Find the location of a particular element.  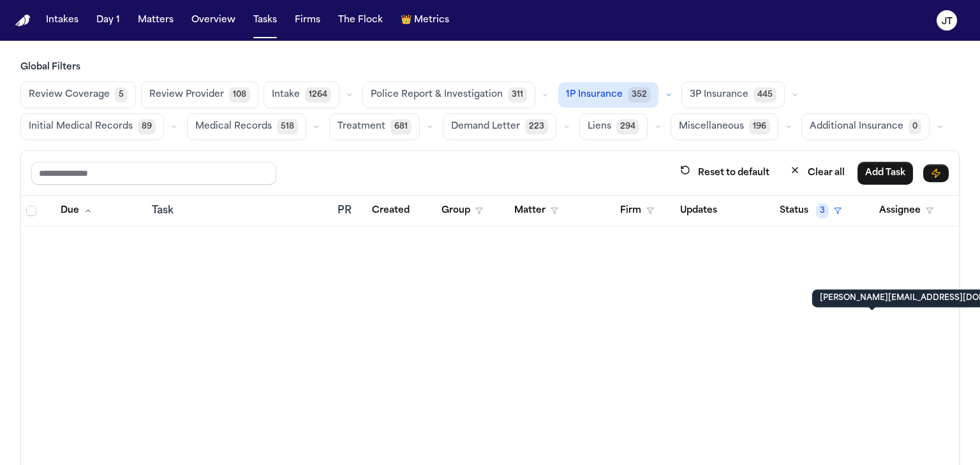

span: Metrics is located at coordinates (431, 20).